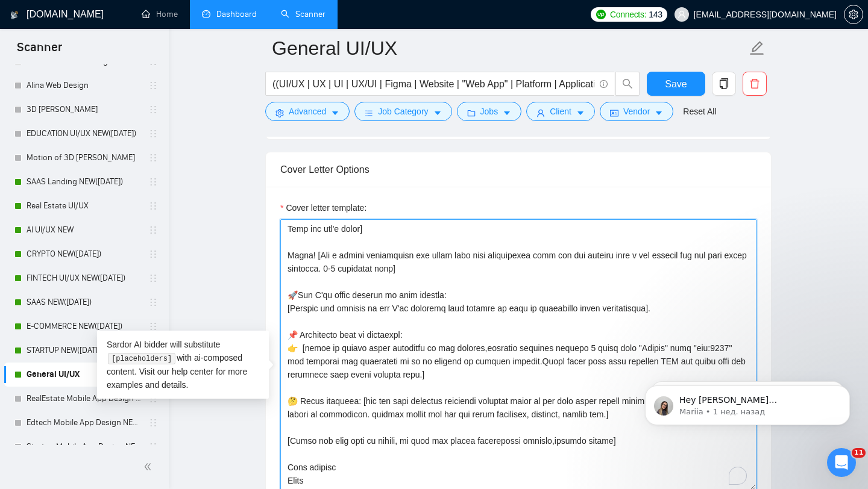 The image size is (868, 489). What do you see at coordinates (676, 84) in the screenshot?
I see `span: Save` at bounding box center [676, 84].